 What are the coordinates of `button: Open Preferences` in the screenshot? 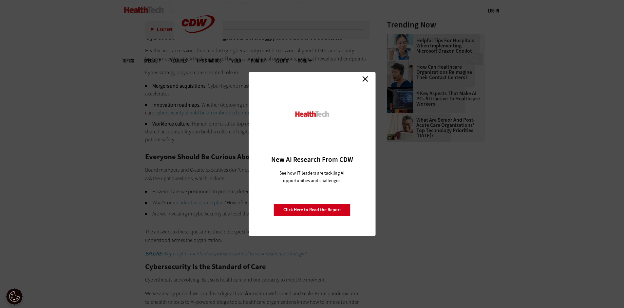 It's located at (14, 297).